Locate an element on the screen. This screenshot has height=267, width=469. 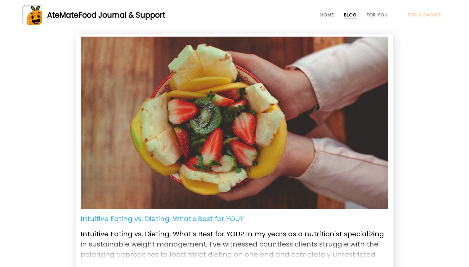
a: AteMateFood Journal & Support is located at coordinates (235, 15).